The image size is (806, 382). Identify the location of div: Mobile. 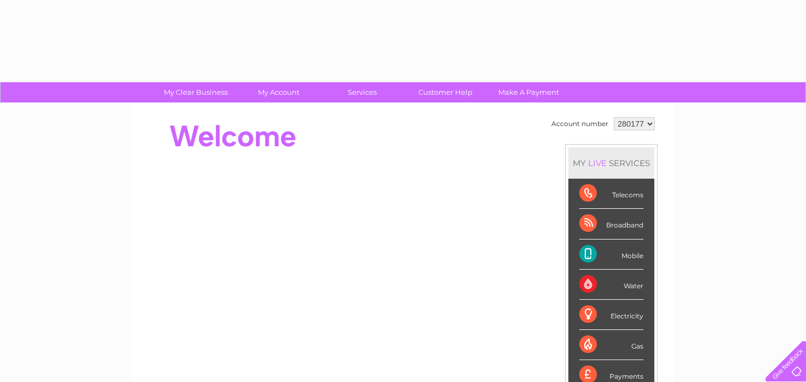
(611, 254).